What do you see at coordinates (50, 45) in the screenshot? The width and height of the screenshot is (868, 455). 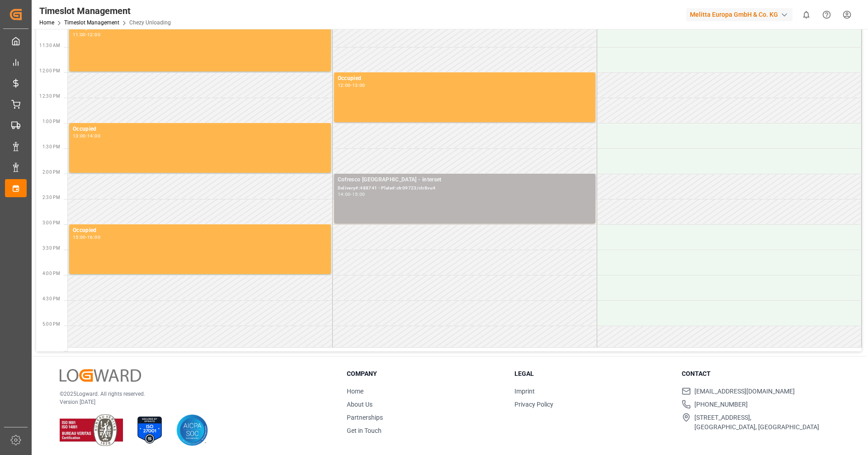 I see `span: 11:30 AM` at bounding box center [50, 45].